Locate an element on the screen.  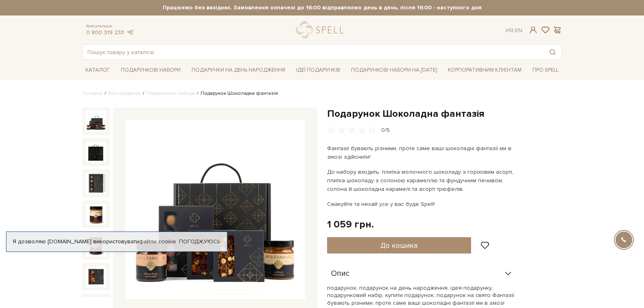
a: telegram is located at coordinates (130, 32).